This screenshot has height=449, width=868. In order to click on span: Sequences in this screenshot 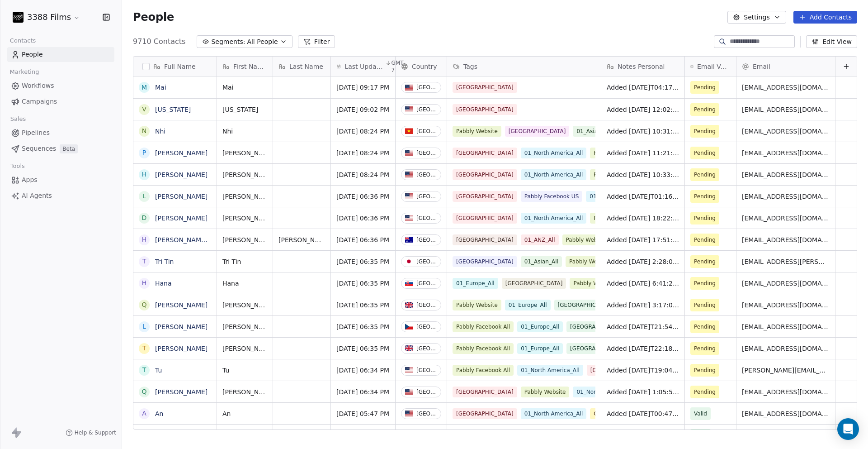, I will do `click(39, 148)`.